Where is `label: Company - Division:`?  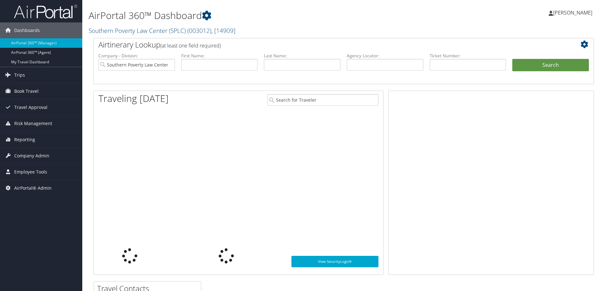 label: Company - Division: is located at coordinates (137, 56).